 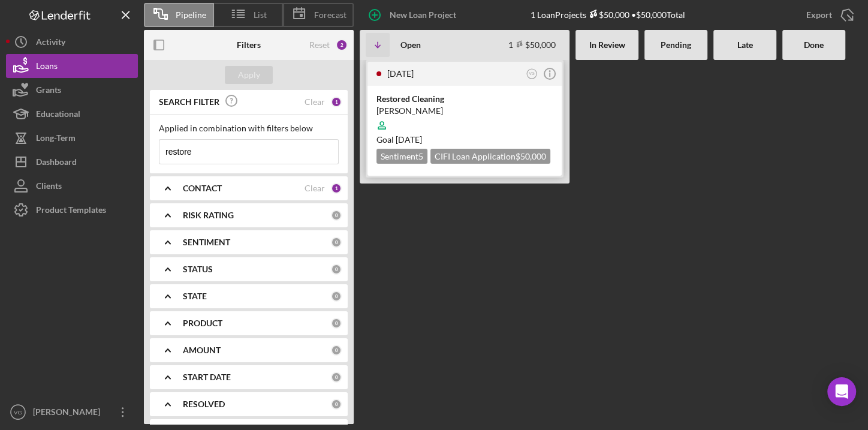 What do you see at coordinates (72, 42) in the screenshot?
I see `button: Activity` at bounding box center [72, 42].